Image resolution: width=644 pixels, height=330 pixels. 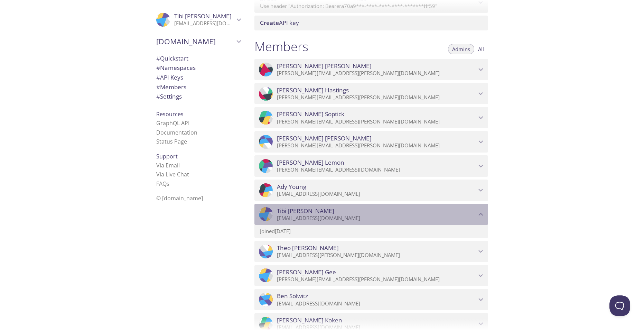 What do you see at coordinates (371, 23) in the screenshot?
I see `div: Create API Key` at bounding box center [371, 23].